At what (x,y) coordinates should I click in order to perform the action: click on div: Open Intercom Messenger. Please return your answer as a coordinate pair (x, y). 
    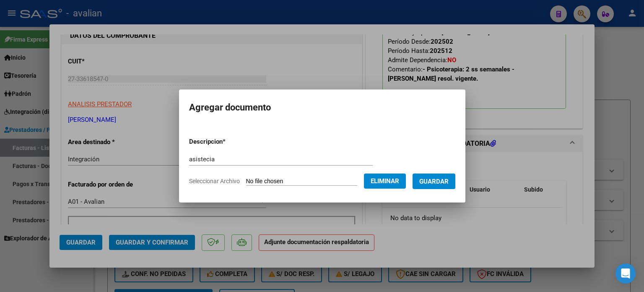
    Looking at the image, I should click on (626, 273).